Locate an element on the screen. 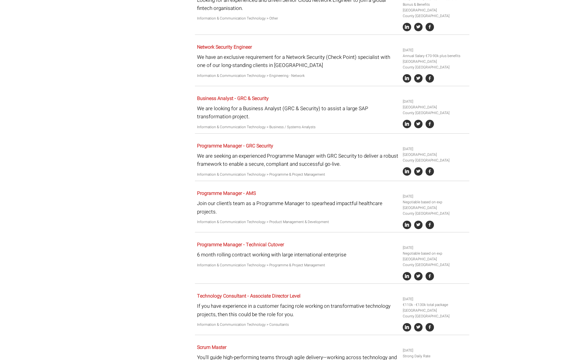  a: Programme Manager - Technical Cutover is located at coordinates (241, 245).